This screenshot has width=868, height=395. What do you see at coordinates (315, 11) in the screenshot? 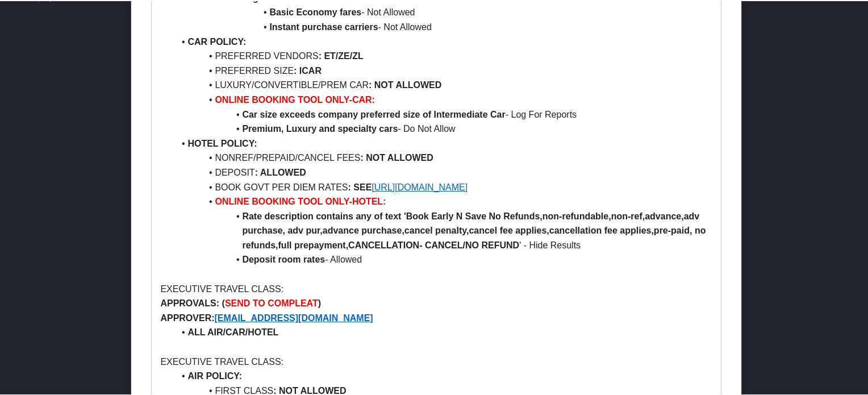
I see `strong: Basic Economy fares` at bounding box center [315, 11].